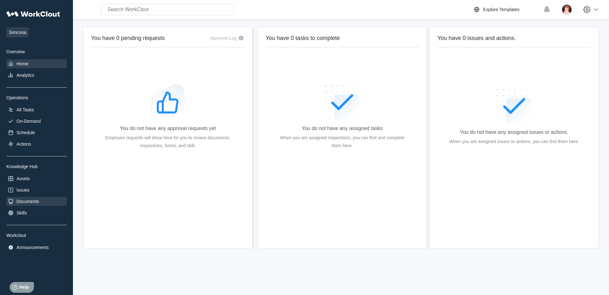 This screenshot has width=609, height=295. What do you see at coordinates (36, 133) in the screenshot?
I see `a: Schedule` at bounding box center [36, 133].